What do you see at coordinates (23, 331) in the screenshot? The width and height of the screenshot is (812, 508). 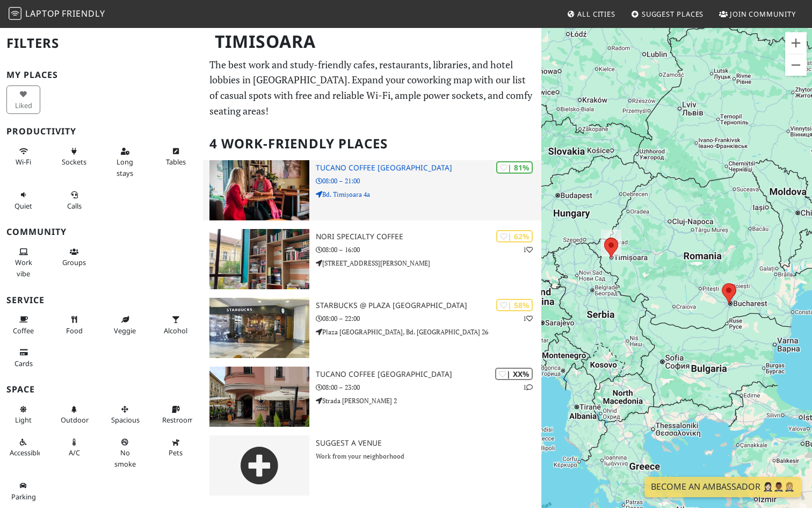 I see `span: Coffee` at bounding box center [23, 331].